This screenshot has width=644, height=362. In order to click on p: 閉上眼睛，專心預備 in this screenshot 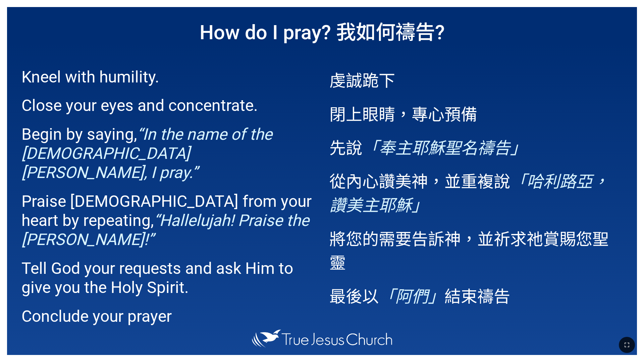, I will do `click(476, 113)`.